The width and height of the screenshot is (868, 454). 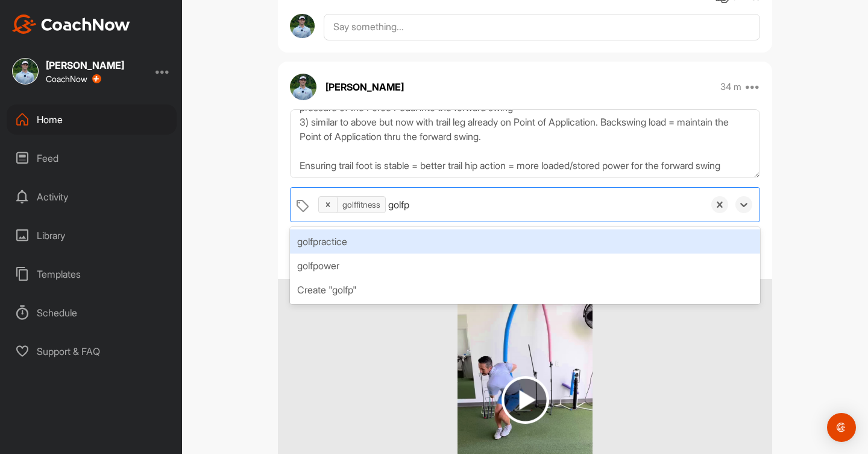 What do you see at coordinates (525, 144) in the screenshot?
I see `textarea: Speed Training Drills: 1) Lateral Bound with good Foot load/point of application 2) Reverse Step ...` at bounding box center [525, 144].